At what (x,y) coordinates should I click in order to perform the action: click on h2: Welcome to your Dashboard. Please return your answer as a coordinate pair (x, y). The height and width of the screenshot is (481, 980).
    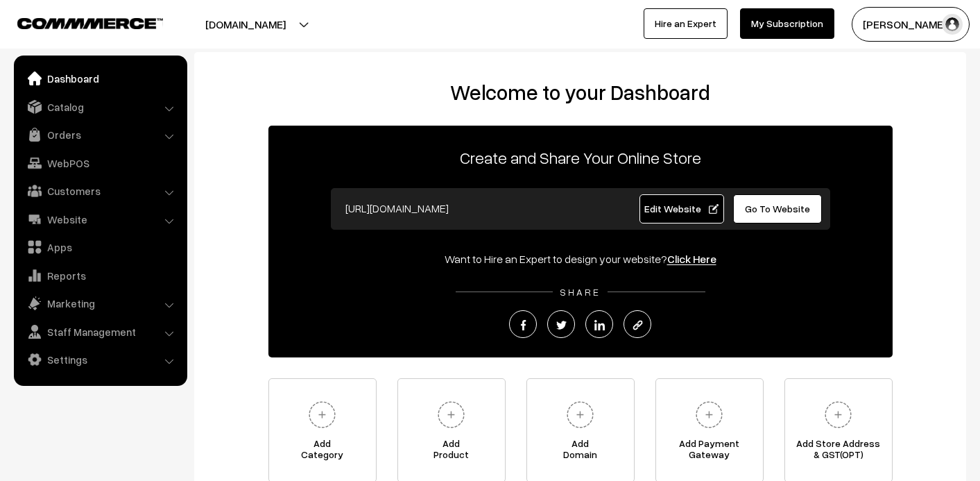
    Looking at the image, I should click on (580, 92).